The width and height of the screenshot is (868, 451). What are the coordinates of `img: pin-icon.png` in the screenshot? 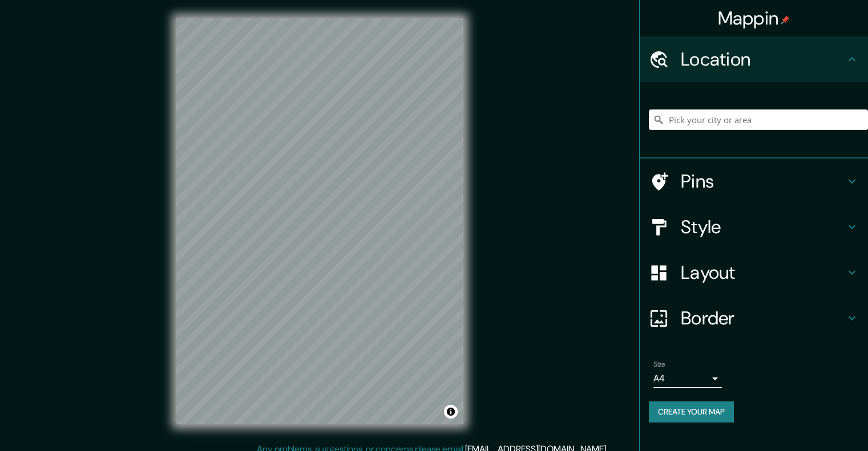 It's located at (785, 20).